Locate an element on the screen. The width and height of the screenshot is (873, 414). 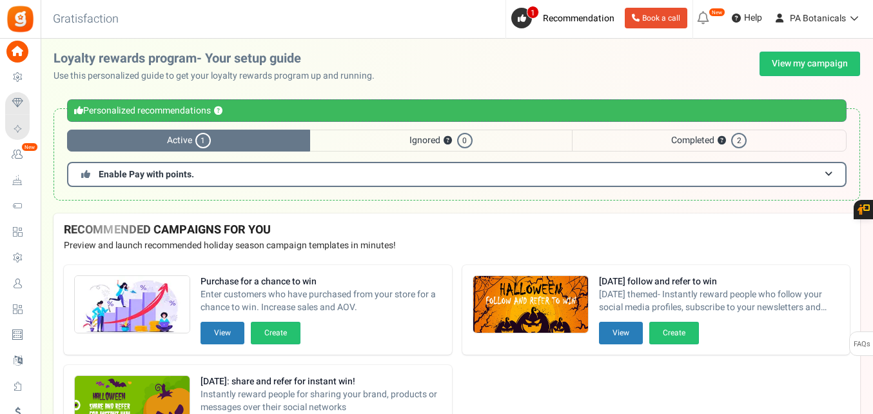
span: Ignored is located at coordinates (440, 141).